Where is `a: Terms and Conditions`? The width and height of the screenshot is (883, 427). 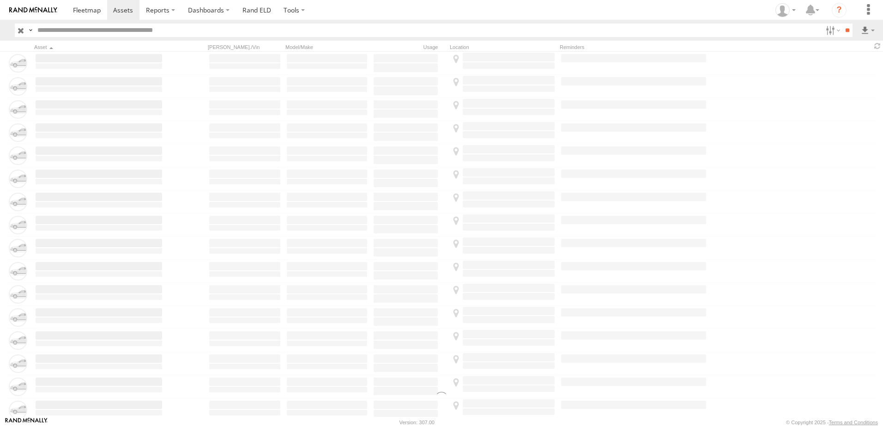
a: Terms and Conditions is located at coordinates (853, 422).